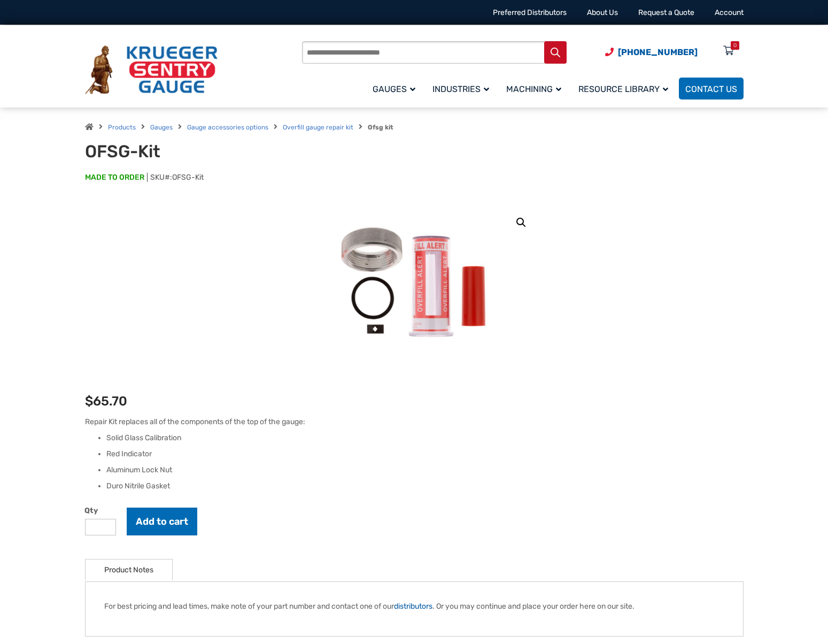 The image size is (828, 644). What do you see at coordinates (121, 127) in the screenshot?
I see `a: Products` at bounding box center [121, 127].